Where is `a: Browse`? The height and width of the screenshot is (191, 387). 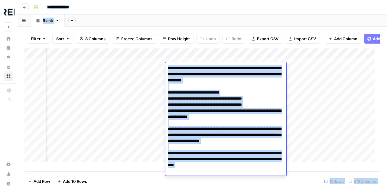 a: Browse is located at coordinates (8, 76).